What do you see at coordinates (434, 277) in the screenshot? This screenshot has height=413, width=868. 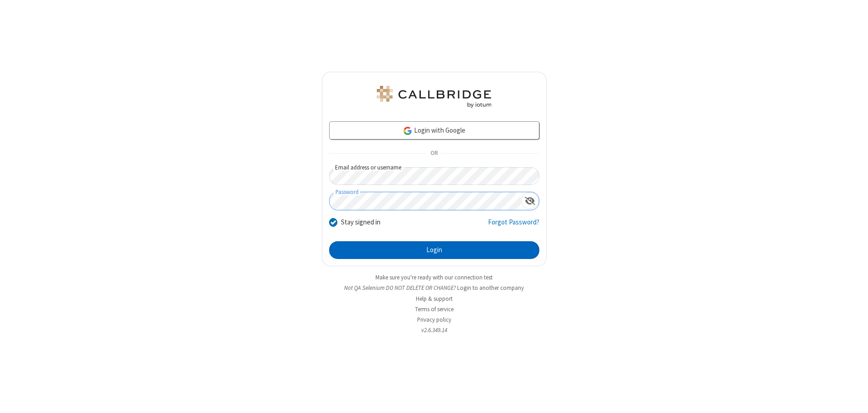 I see `a: Make sure you're ready with our connection test` at bounding box center [434, 277].